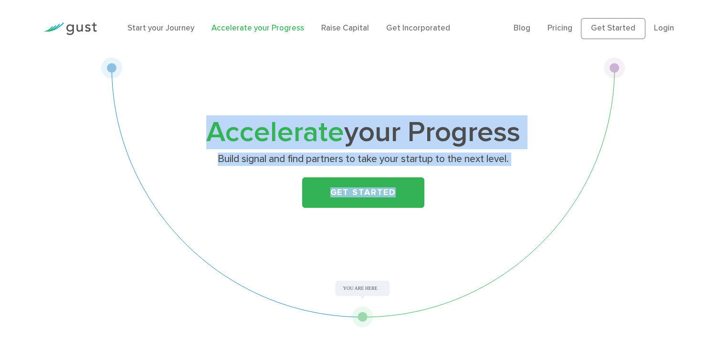 The width and height of the screenshot is (726, 348). I want to click on a: Pricing, so click(560, 28).